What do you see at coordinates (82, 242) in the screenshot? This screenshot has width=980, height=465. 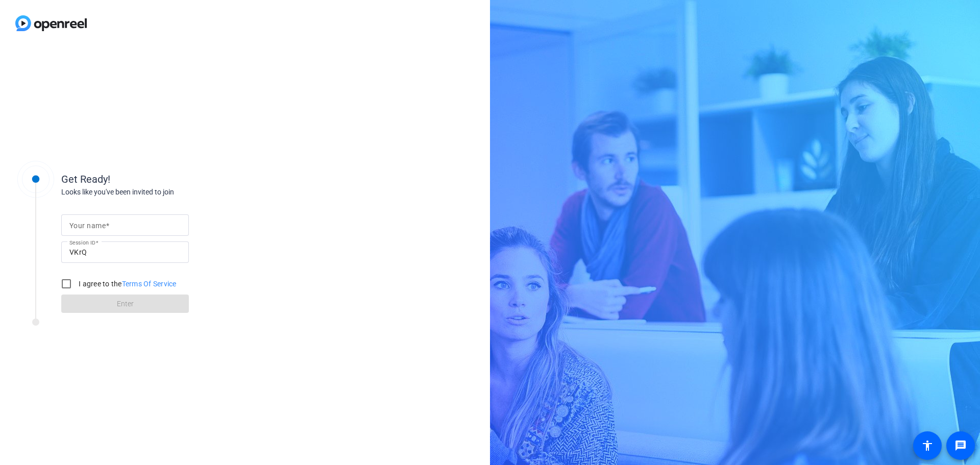 I see `mat-label: Session ID` at bounding box center [82, 242].